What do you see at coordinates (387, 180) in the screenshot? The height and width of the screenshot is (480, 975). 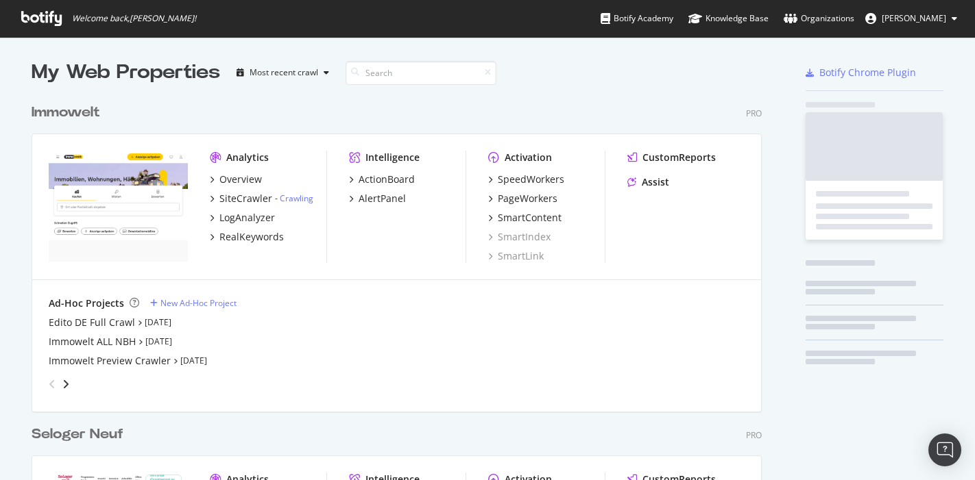 I see `div: ActionBoard` at bounding box center [387, 180].